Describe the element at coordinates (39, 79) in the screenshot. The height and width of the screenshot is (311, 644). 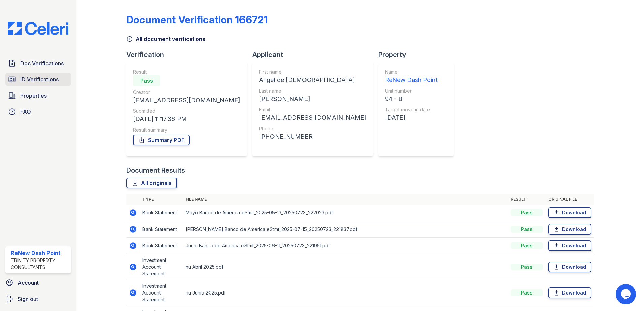
I see `span: ID Verifications` at that location.